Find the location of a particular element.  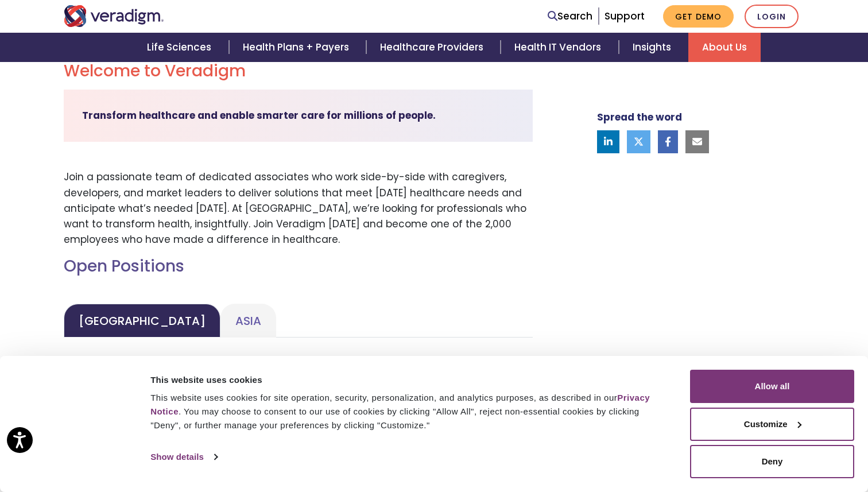

a: Healthcare Providers is located at coordinates (433, 47).